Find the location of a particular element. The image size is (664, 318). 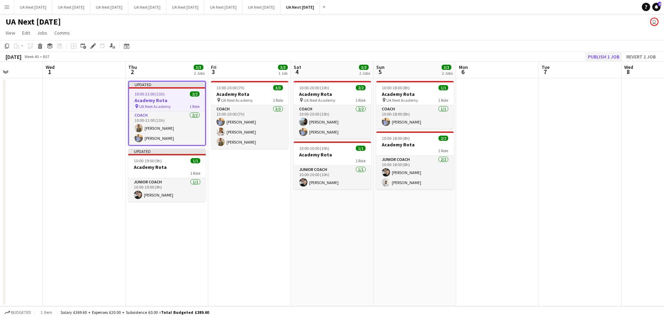

span: Week 40 is located at coordinates (31, 56).